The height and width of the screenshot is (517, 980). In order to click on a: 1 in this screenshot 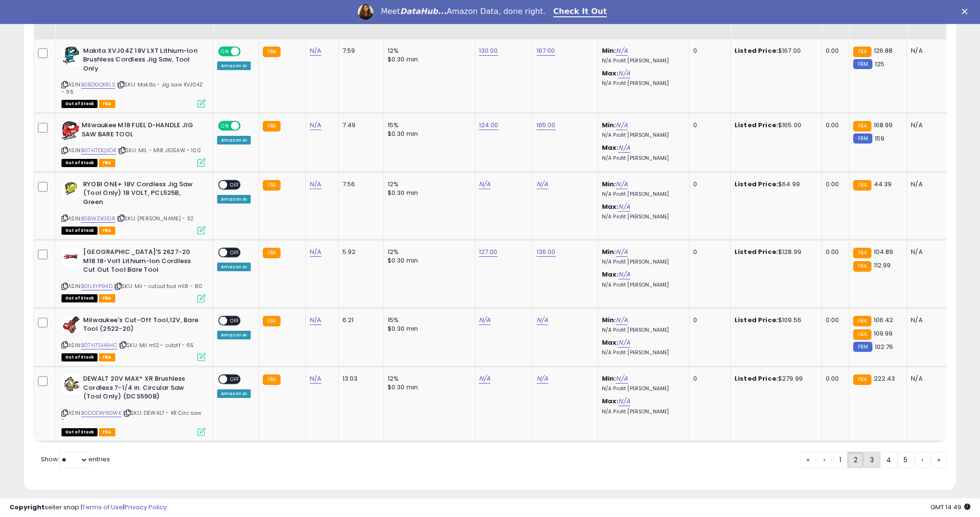, I will do `click(840, 460)`.